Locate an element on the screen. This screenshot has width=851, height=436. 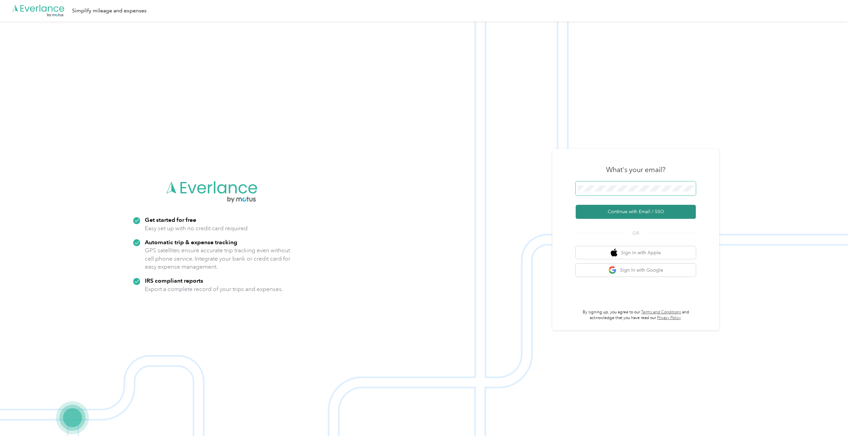
strong: IRS compliant reports is located at coordinates (174, 280).